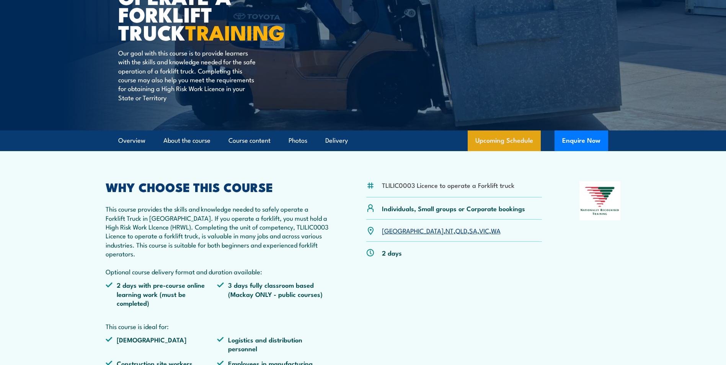 Image resolution: width=726 pixels, height=365 pixels. Describe the element at coordinates (250, 140) in the screenshot. I see `a: Course content` at that location.